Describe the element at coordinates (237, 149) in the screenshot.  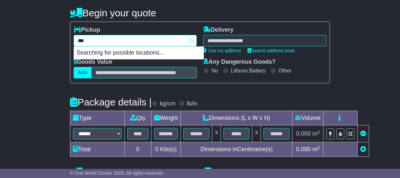
I see `td: Dimensions in Centimetre(s)` at that location.